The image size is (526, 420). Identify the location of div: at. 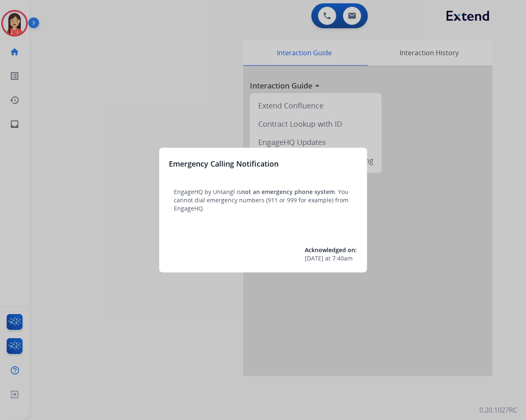
(331, 258).